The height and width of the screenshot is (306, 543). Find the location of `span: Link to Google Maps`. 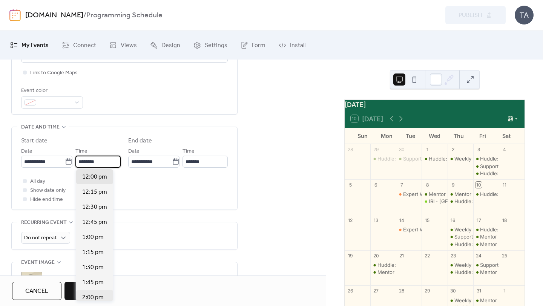

span: Link to Google Maps is located at coordinates (54, 73).